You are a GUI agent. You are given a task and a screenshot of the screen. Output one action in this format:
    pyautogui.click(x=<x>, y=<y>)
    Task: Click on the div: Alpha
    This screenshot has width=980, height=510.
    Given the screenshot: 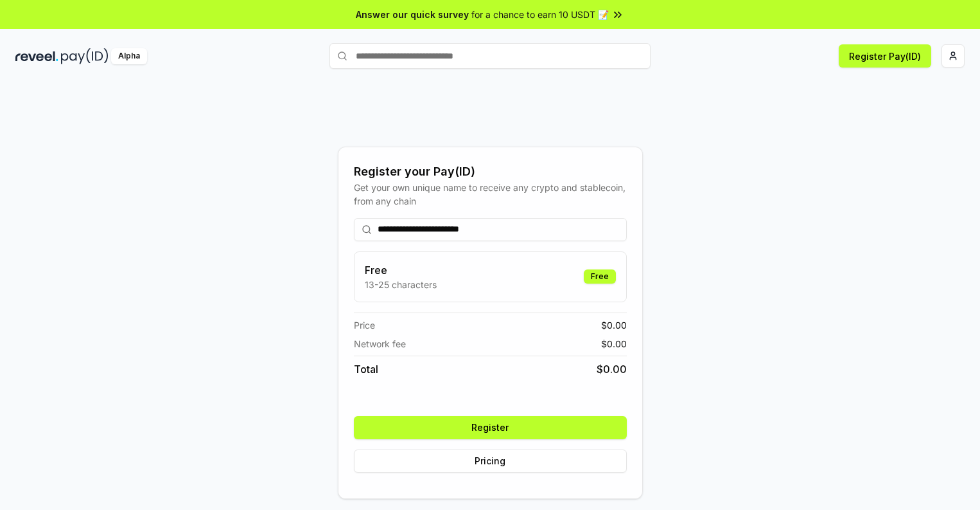 What is the action you would take?
    pyautogui.click(x=129, y=56)
    